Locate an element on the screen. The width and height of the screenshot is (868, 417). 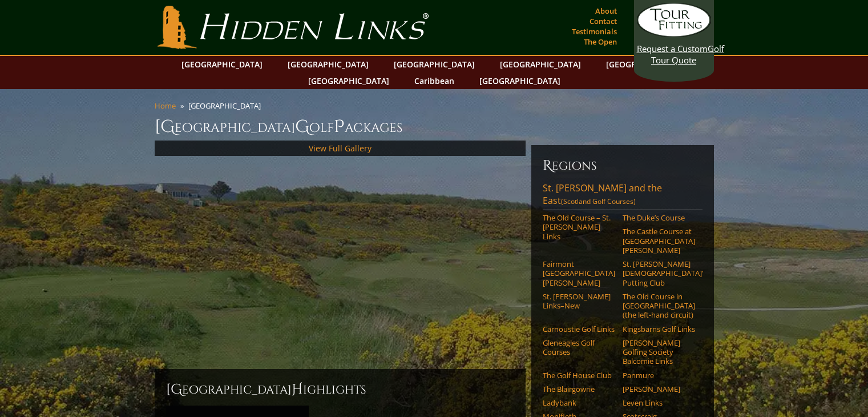
a: The Open is located at coordinates (600, 42).